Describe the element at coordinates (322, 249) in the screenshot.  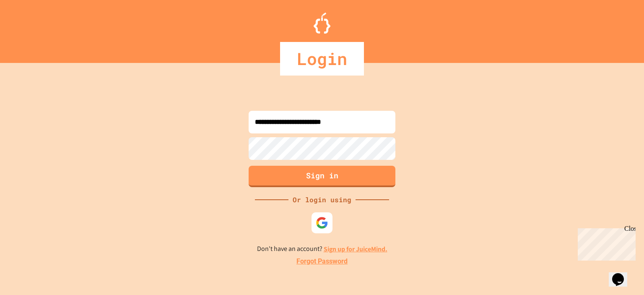
I see `p: Don't have an account?` at that location.